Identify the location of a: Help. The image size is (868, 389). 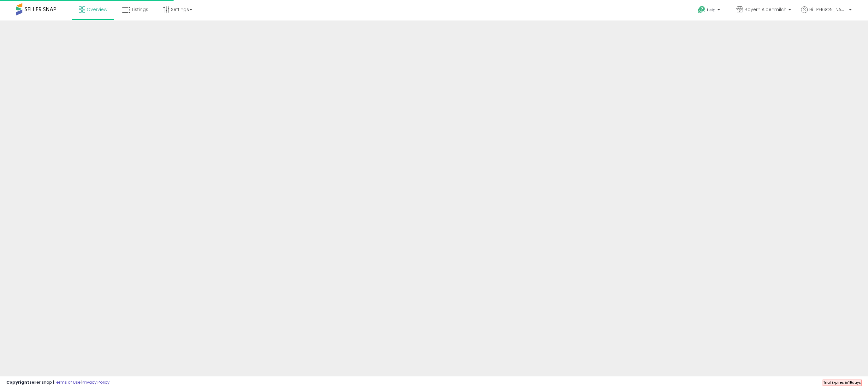
(710, 11).